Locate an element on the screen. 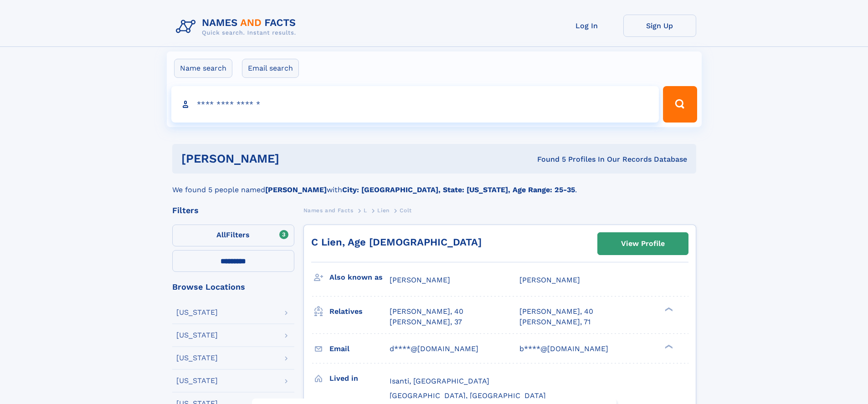 The height and width of the screenshot is (404, 868). a: Lien is located at coordinates (384, 210).